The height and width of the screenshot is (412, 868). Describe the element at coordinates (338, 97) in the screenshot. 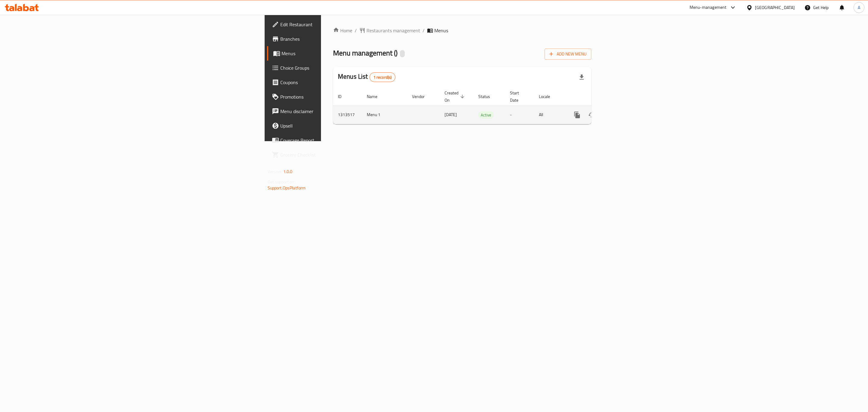

I see `a: Promotions` at that location.